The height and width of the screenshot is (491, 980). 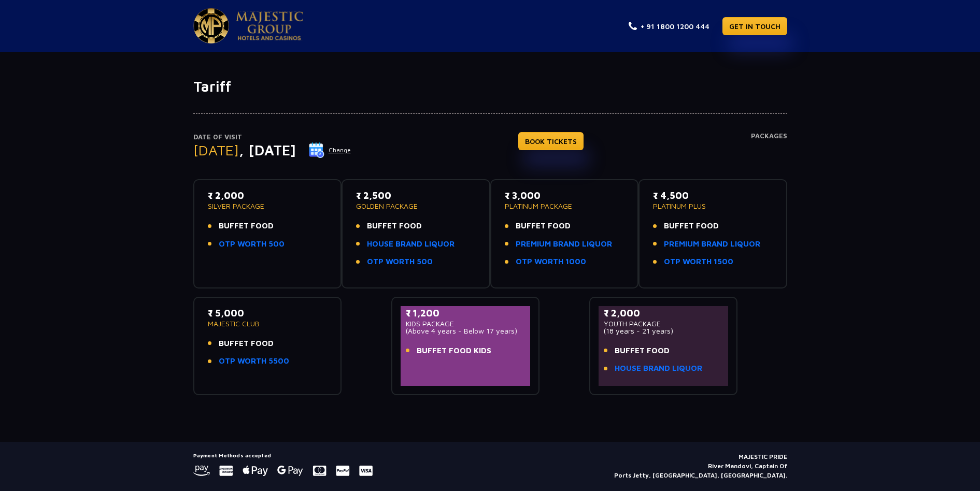 What do you see at coordinates (272, 137) in the screenshot?
I see `p: Date of Visit` at bounding box center [272, 137].